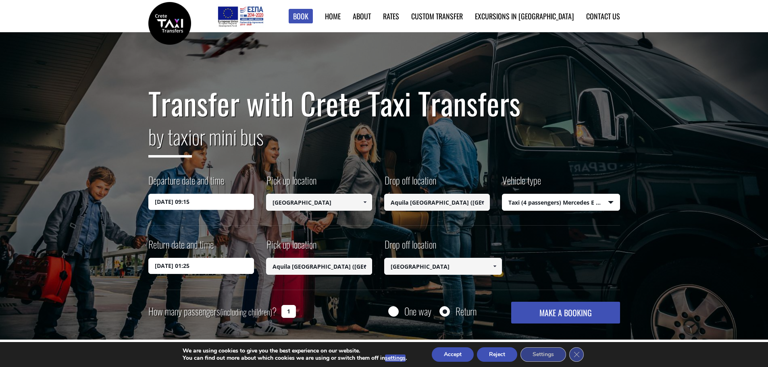 The height and width of the screenshot is (367, 768). What do you see at coordinates (466, 311) in the screenshot?
I see `label: Return` at bounding box center [466, 311].